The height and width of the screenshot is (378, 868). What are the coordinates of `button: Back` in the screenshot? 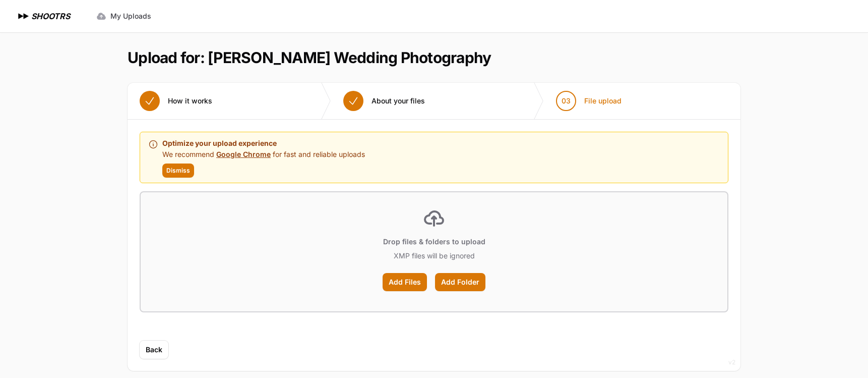 It's located at (154, 349).